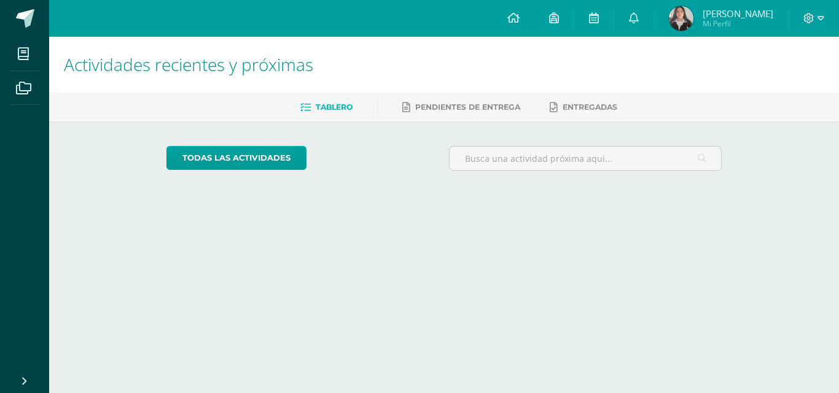 The width and height of the screenshot is (839, 393). I want to click on span: Mi Perfil, so click(737, 23).